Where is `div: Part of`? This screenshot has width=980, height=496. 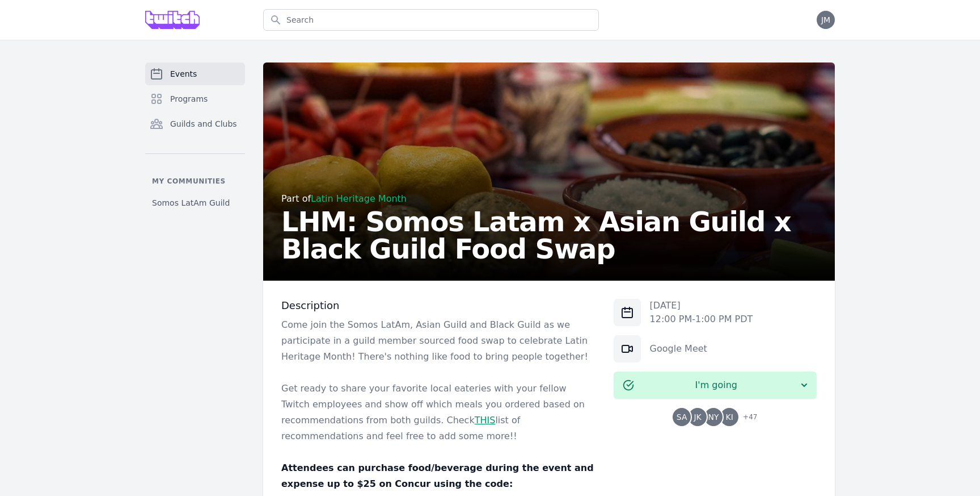
div: Part of is located at coordinates (550, 199).